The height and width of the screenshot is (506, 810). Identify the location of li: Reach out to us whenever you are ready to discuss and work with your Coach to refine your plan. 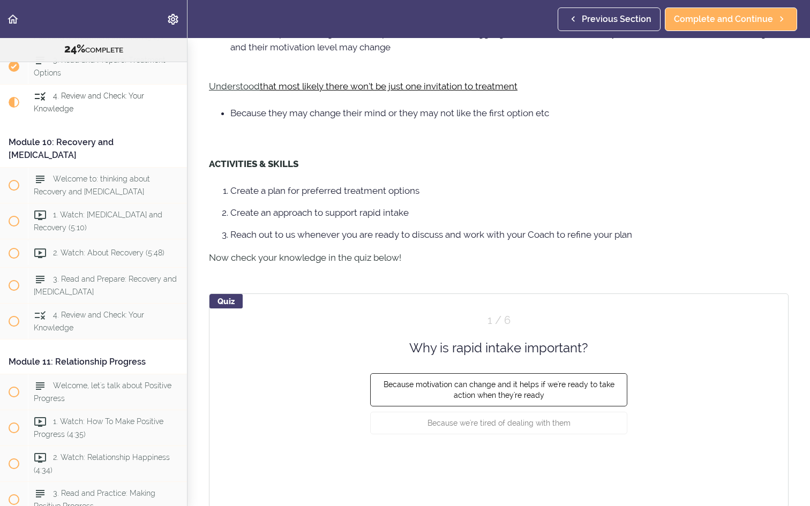
(509, 235).